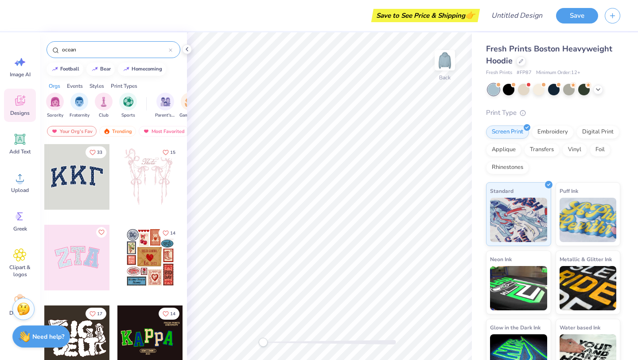 The image size is (638, 360). Describe the element at coordinates (517, 16) in the screenshot. I see `input: Untitled Design` at that location.